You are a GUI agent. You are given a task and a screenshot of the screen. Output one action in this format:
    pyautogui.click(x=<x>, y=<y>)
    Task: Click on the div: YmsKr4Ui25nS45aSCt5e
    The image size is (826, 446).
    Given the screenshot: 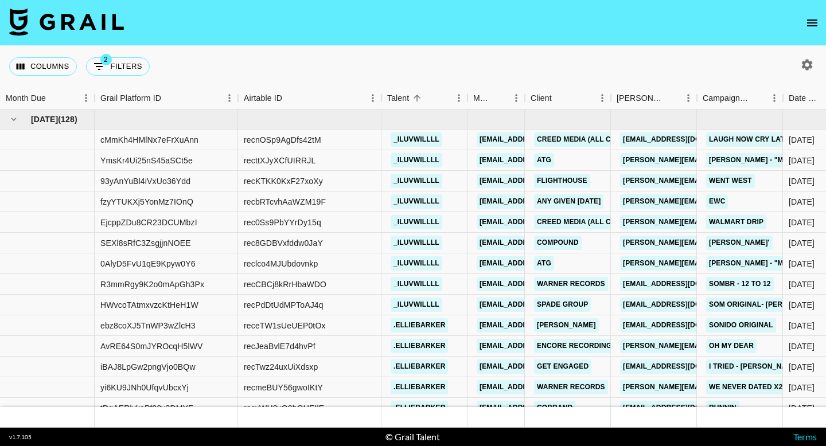 What is the action you would take?
    pyautogui.click(x=146, y=161)
    